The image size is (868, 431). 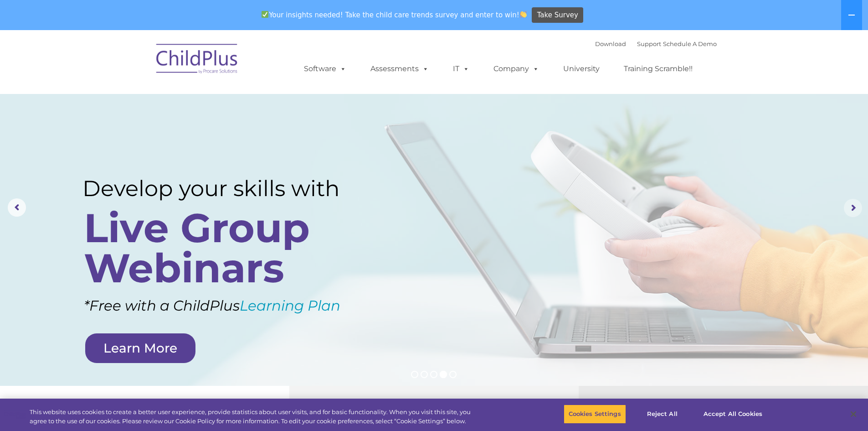 I want to click on button: Close, so click(x=854, y=414).